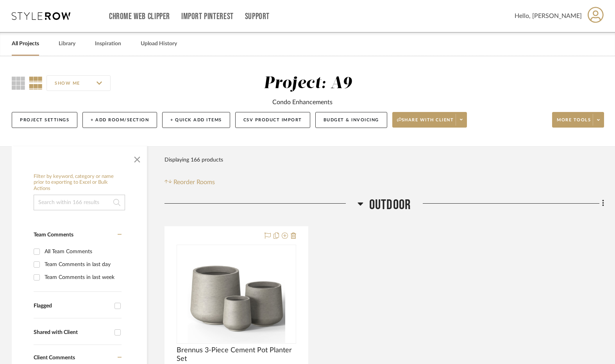 Image resolution: width=615 pixels, height=364 pixels. I want to click on a: Support, so click(257, 16).